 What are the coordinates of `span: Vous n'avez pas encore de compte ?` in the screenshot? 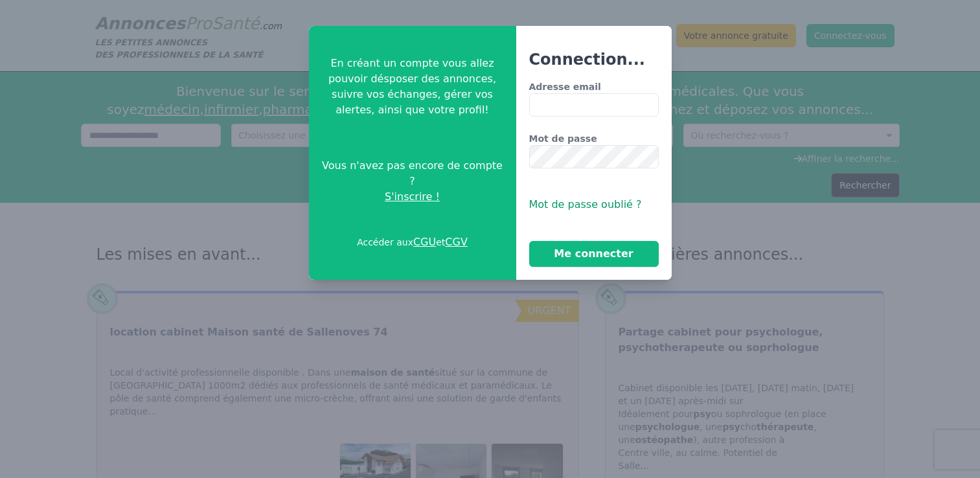 It's located at (413, 174).